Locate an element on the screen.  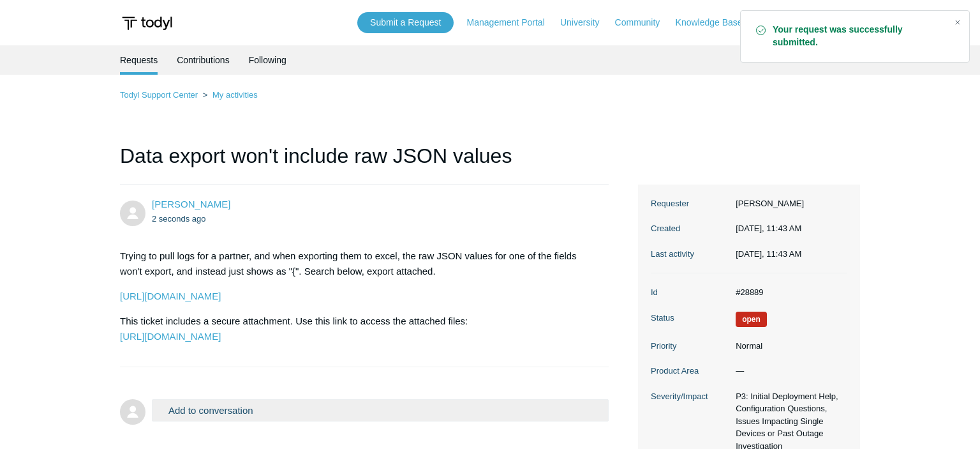
li: Requests is located at coordinates (138, 60).